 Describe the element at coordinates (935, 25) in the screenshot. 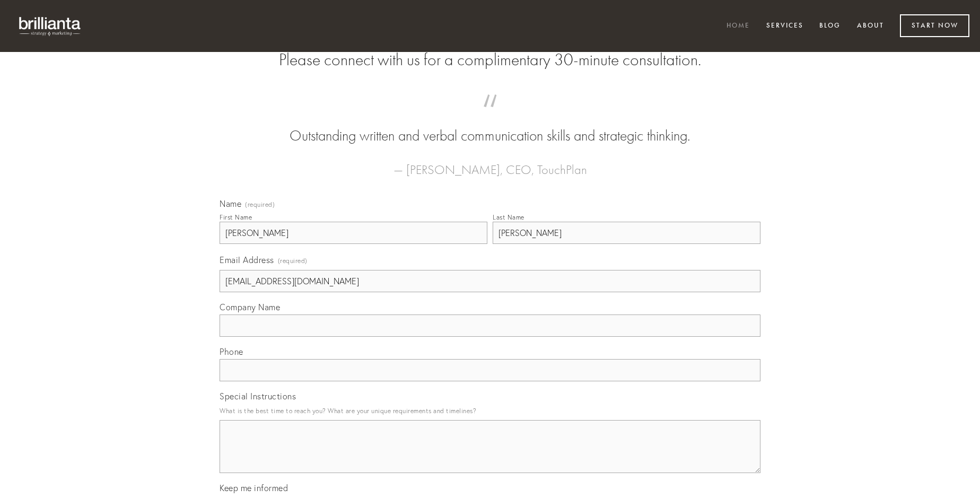

I see `a: Start Now` at that location.